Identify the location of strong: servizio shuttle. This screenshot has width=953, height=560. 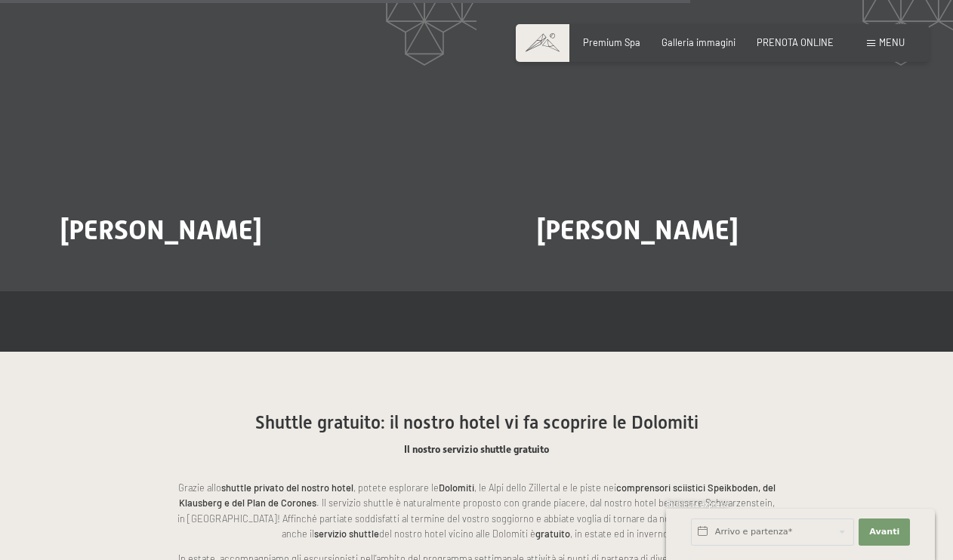
(346, 534).